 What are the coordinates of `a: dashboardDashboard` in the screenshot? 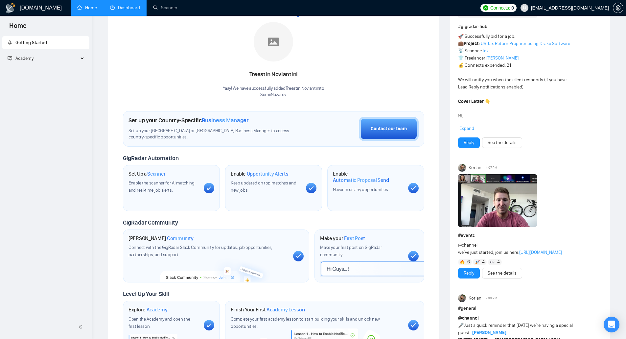 It's located at (125, 8).